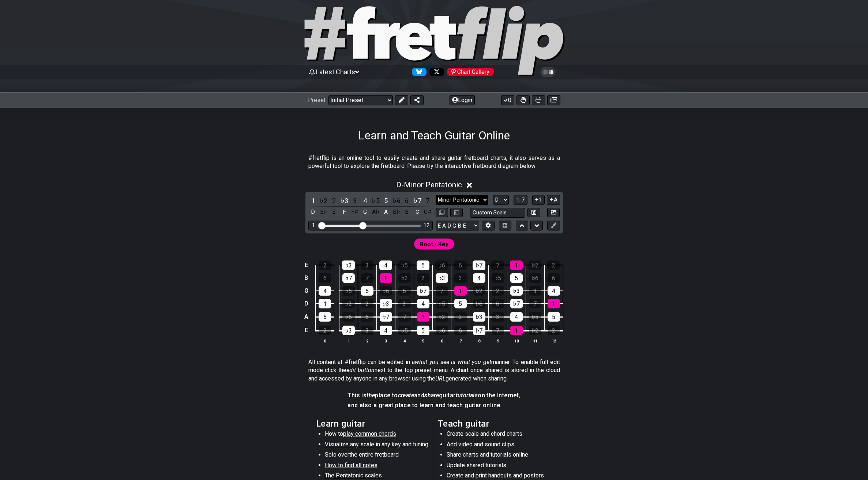  I want to click on div: Visible fret range, so click(371, 226).